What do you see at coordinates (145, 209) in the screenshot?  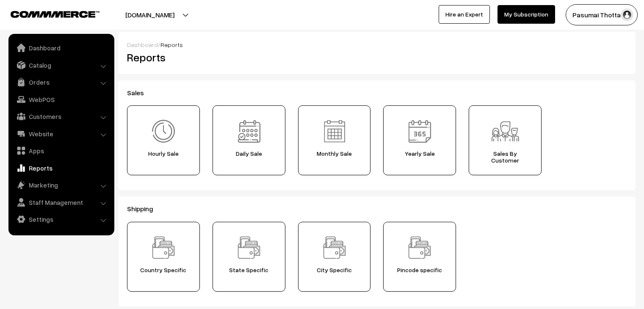 I see `span: Shipping` at bounding box center [145, 209].